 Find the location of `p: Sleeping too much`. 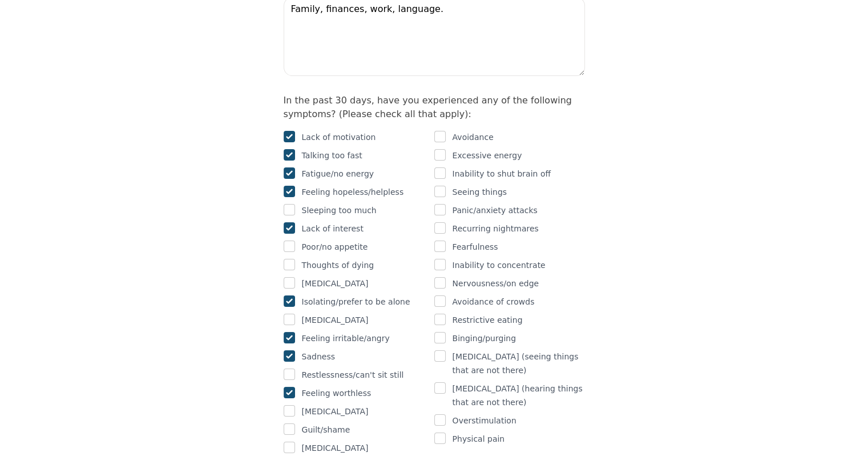

p: Sleeping too much is located at coordinates (339, 210).